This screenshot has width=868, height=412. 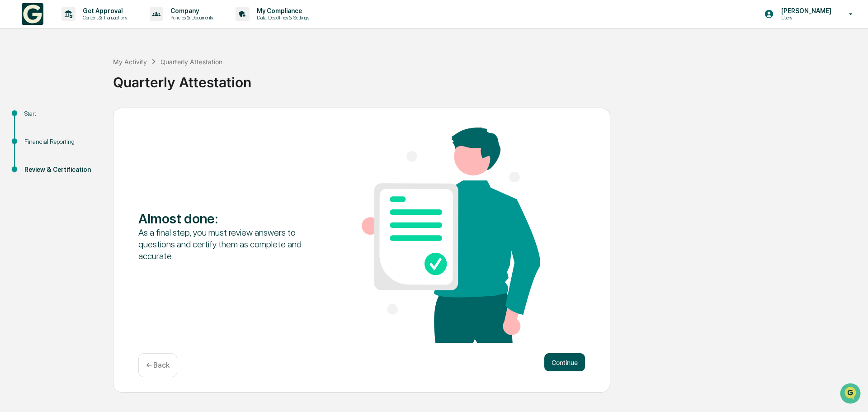 I want to click on a: 🔎Data Lookup, so click(x=33, y=136).